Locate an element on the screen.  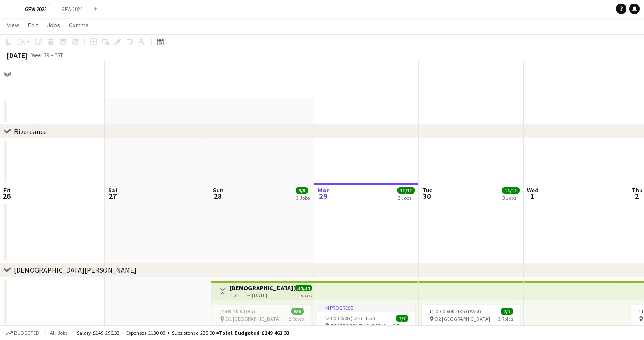
span: Tue is located at coordinates (427, 190).